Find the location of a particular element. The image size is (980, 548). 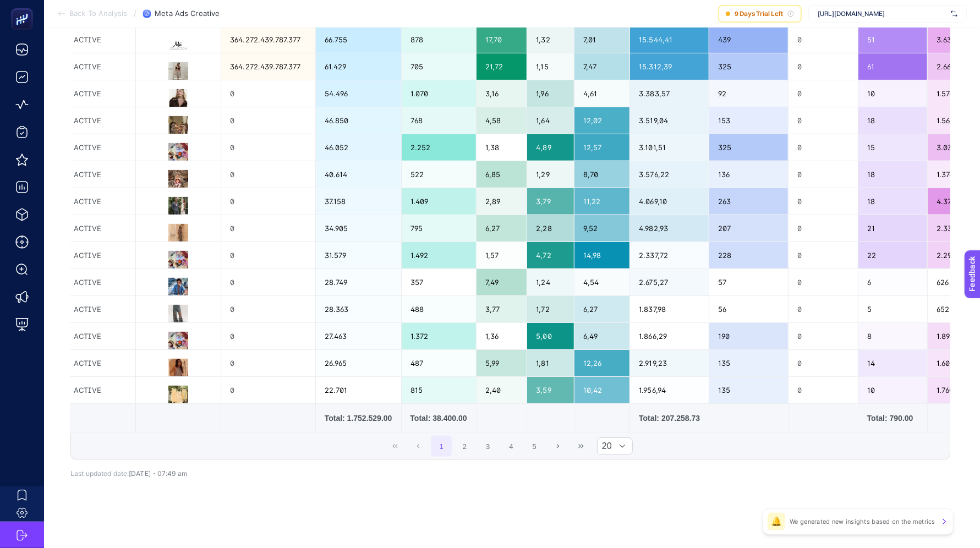

div: 3,59 is located at coordinates (551, 391).